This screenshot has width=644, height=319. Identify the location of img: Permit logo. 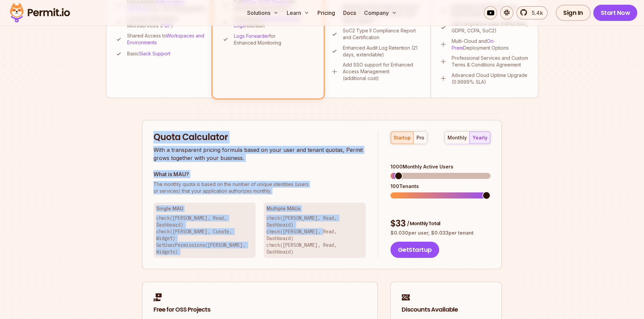
(40, 13).